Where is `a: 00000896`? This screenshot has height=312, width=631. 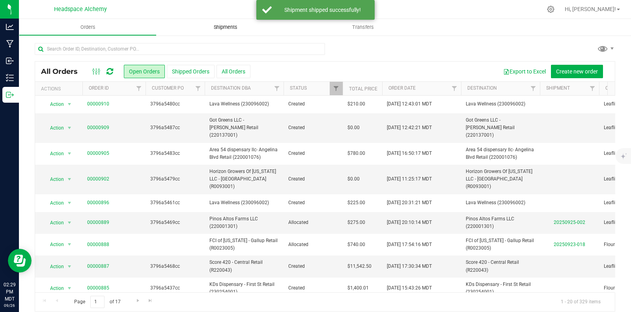
a: 00000896 is located at coordinates (98, 202).